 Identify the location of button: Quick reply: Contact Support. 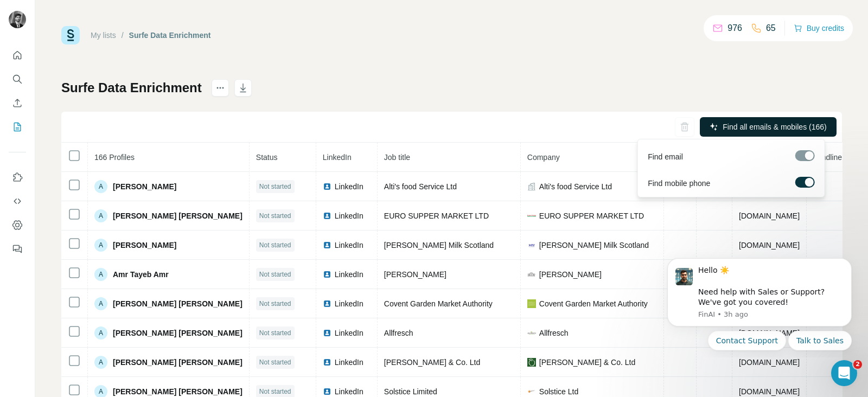
(96, 92).